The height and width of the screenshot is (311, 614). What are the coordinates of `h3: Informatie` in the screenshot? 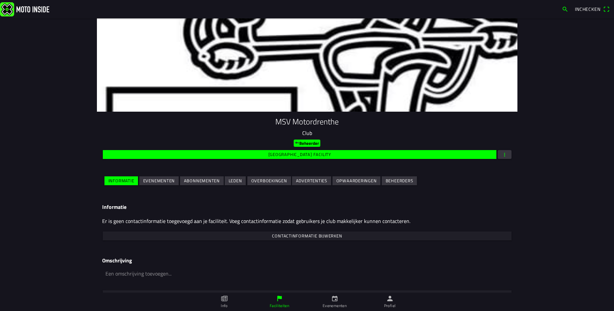 It's located at (307, 207).